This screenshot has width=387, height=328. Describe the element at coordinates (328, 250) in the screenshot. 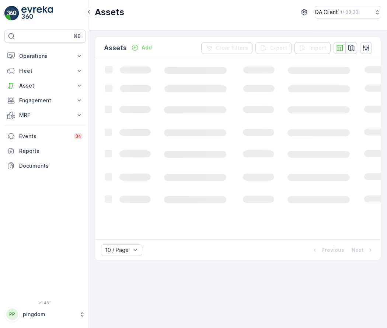

I see `button: Previous` at that location.